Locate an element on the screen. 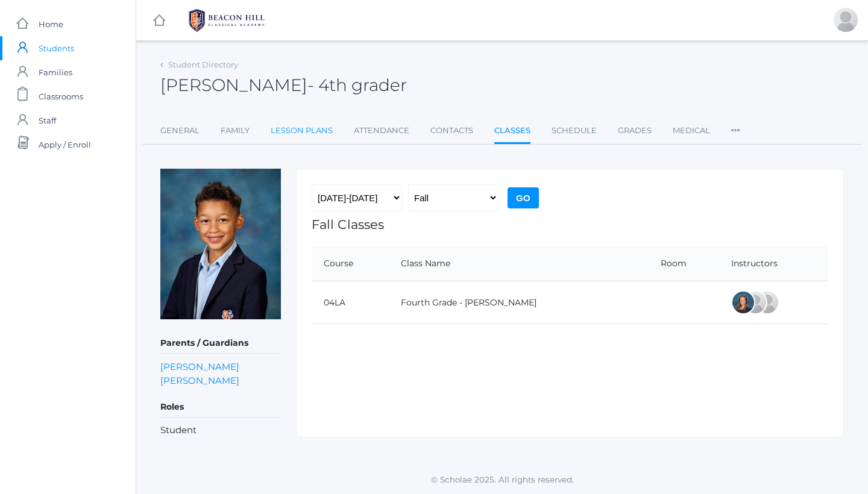  div: Jason Waite is located at coordinates (846, 20).